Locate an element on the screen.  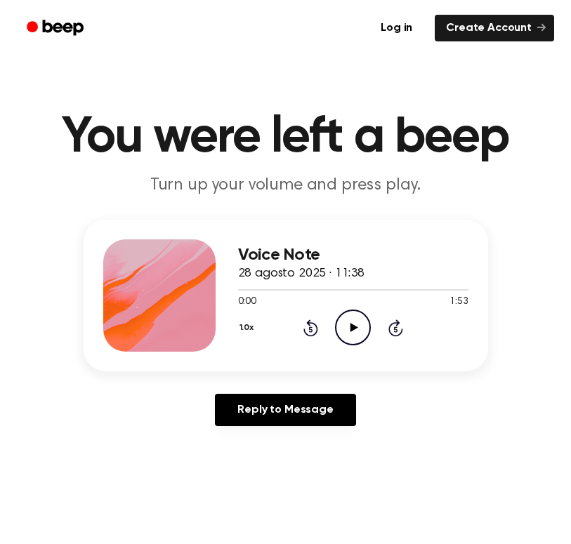
span: 1:53 is located at coordinates (458, 302).